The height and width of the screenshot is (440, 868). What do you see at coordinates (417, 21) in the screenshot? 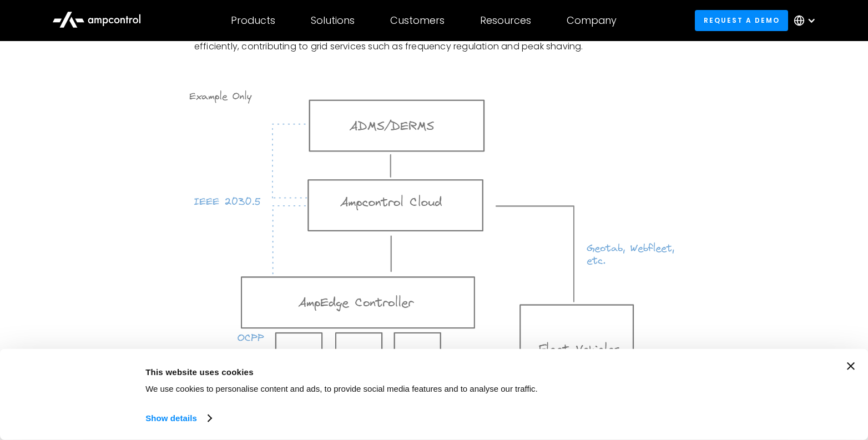
I see `div: Customers` at bounding box center [417, 21].